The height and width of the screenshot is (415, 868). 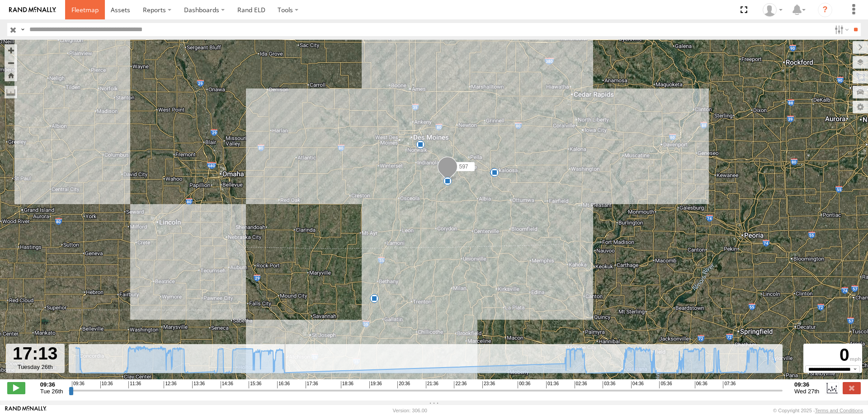 I want to click on span: 21:36, so click(x=432, y=385).